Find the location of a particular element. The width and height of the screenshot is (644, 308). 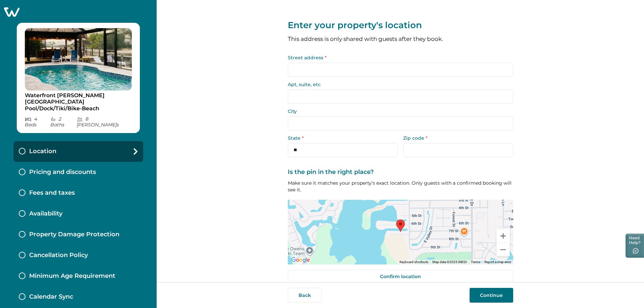

a: Terms (opens in new tab) is located at coordinates (475, 262).